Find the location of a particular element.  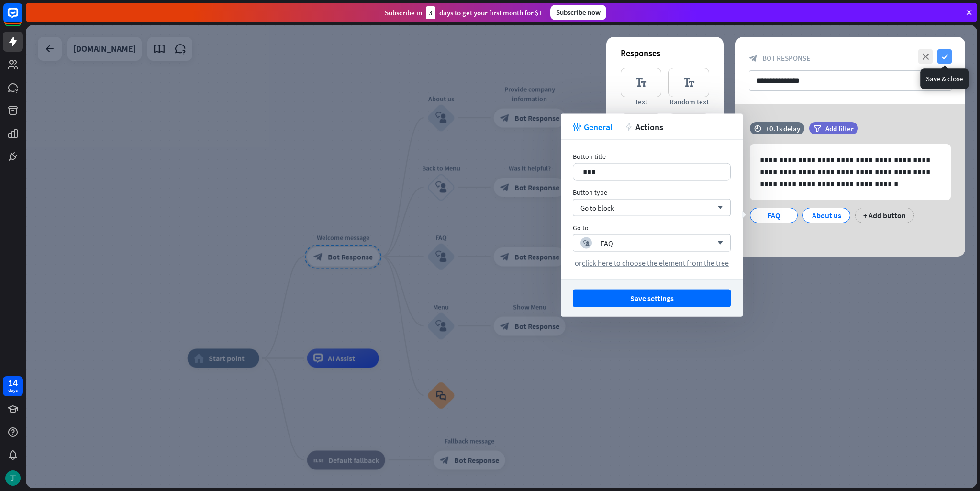

span: Go to block is located at coordinates (597, 207).